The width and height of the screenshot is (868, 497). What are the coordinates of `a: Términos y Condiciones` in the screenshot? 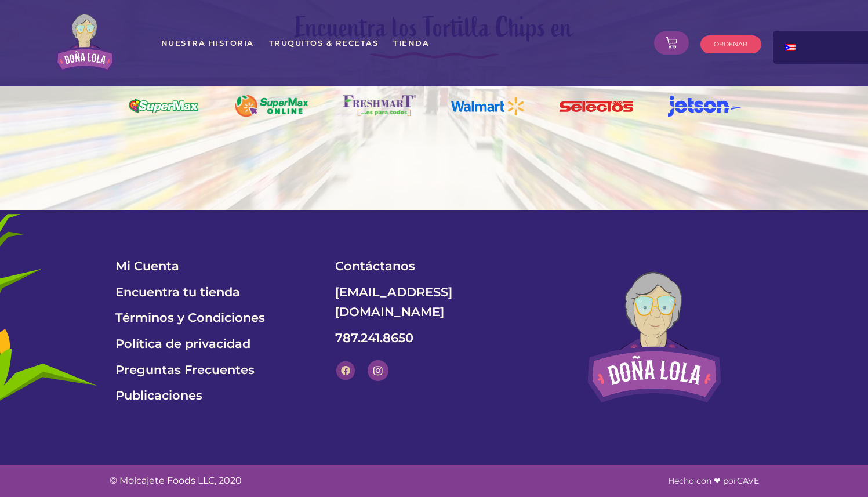 It's located at (214, 318).